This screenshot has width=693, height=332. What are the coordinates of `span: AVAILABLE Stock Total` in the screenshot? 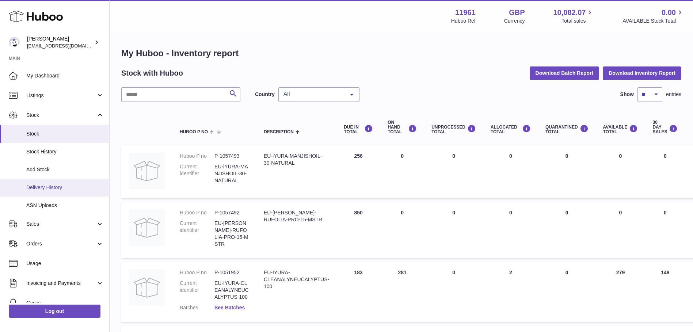 It's located at (653, 21).